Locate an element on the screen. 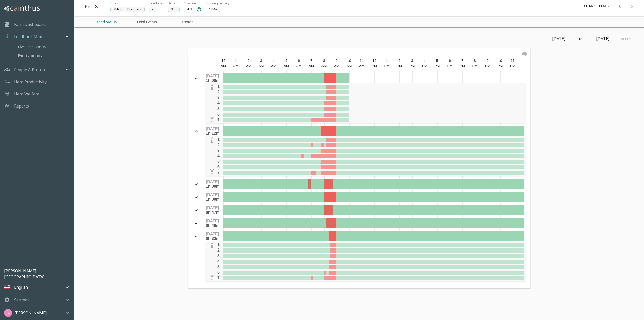  p: Farm Dashboard is located at coordinates (30, 24).